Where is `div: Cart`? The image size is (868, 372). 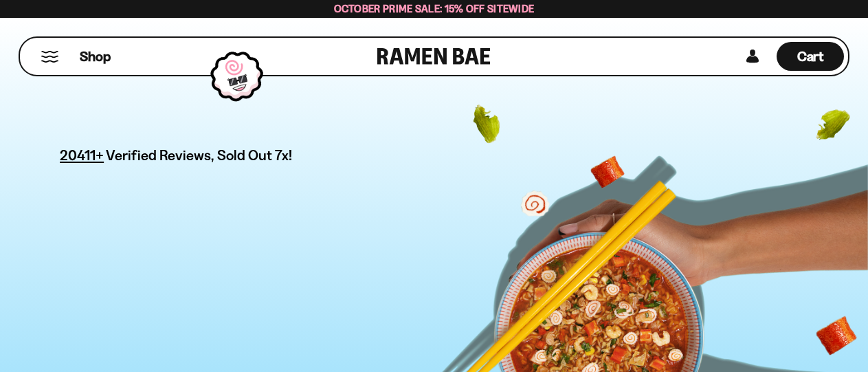
div: Cart is located at coordinates (810, 56).